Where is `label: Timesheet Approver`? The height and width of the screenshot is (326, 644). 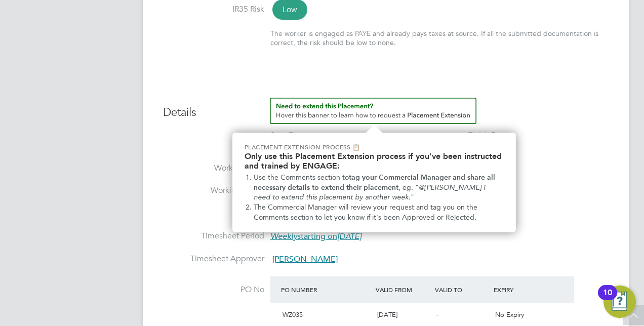 label: Timesheet Approver is located at coordinates (214, 259).